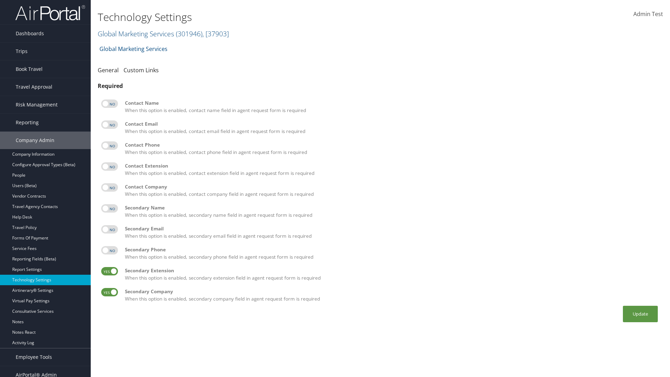 Image resolution: width=670 pixels, height=377 pixels. I want to click on div: Secondary Phone, so click(392, 250).